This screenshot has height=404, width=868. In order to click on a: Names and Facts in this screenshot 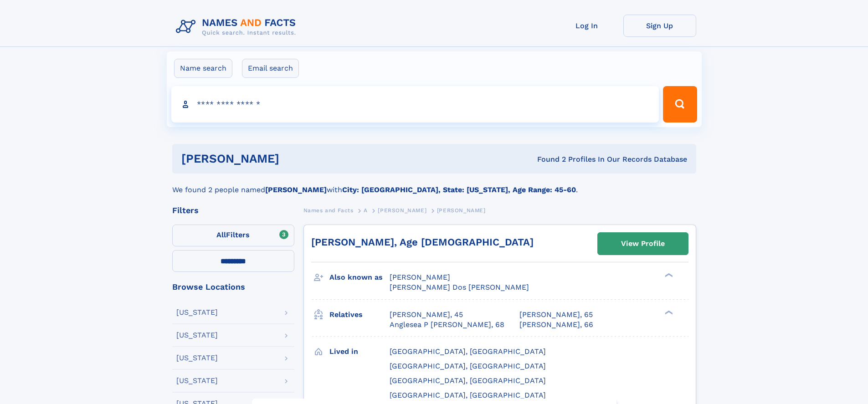, I will do `click(328, 210)`.